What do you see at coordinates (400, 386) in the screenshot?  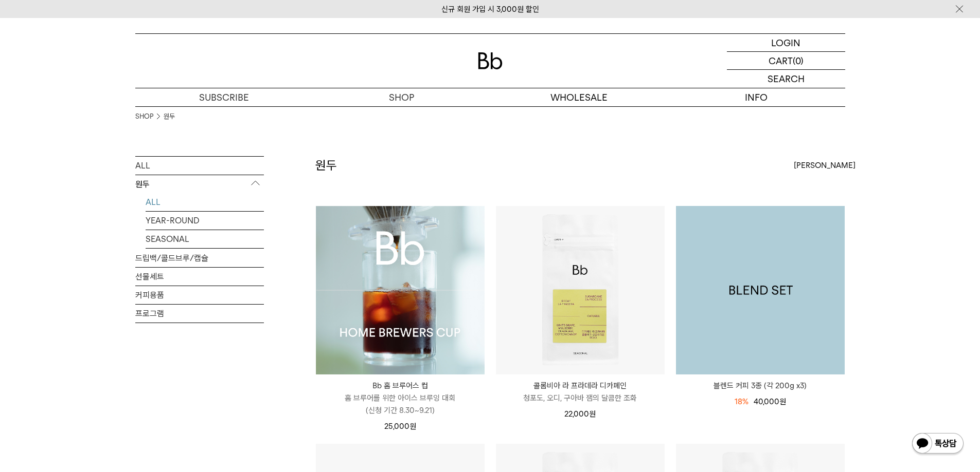 I see `p: Bb 홈 브루어스 컵` at bounding box center [400, 386].